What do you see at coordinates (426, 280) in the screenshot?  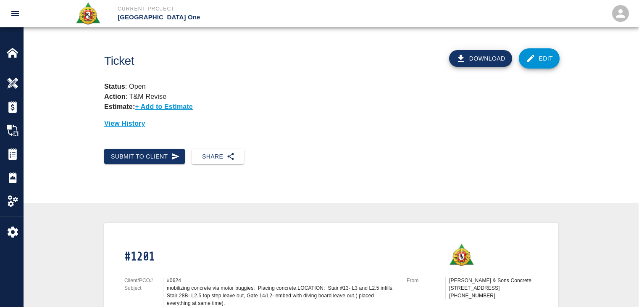 I see `p: From` at bounding box center [426, 280].